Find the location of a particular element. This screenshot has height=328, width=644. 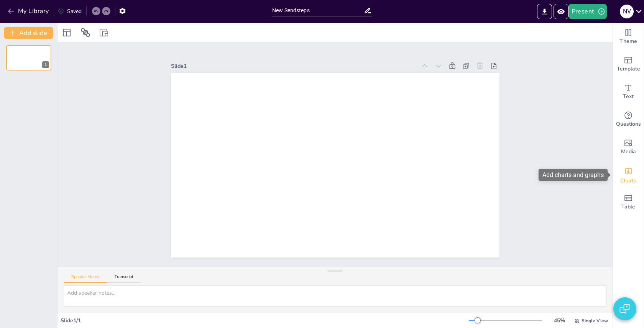

span: Single View is located at coordinates (595, 321).